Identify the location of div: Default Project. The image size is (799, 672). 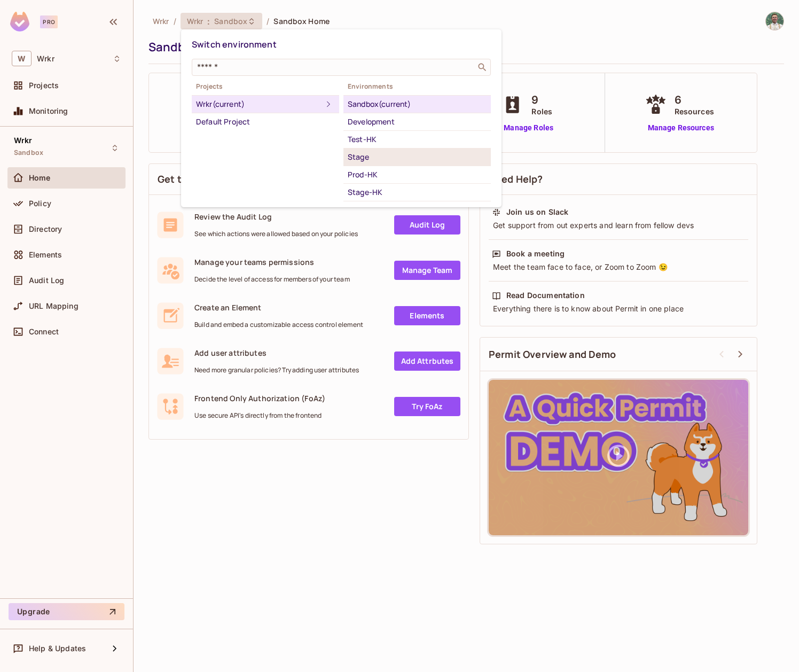
(266, 122).